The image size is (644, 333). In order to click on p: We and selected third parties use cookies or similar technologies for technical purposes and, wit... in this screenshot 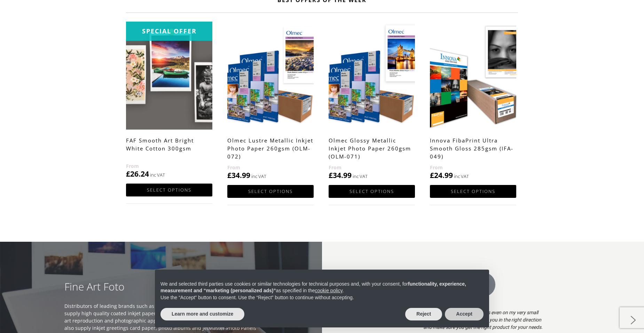, I will do `click(322, 287)`.